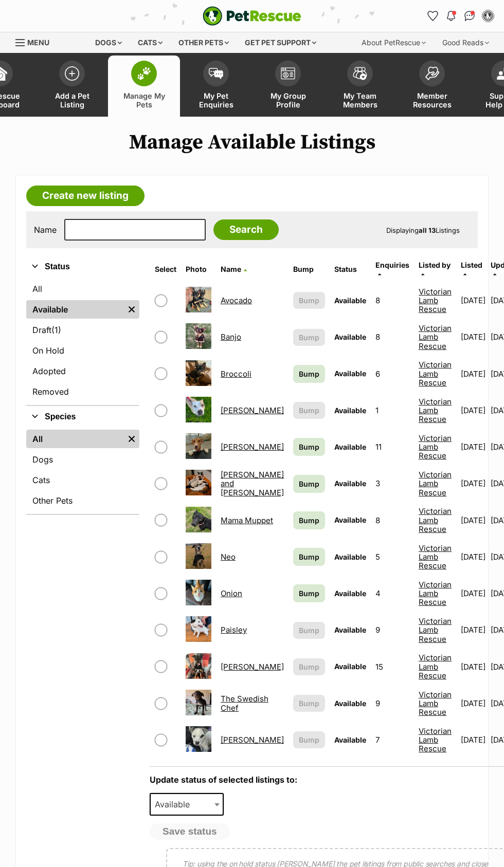 The width and height of the screenshot is (504, 867). What do you see at coordinates (83, 460) in the screenshot?
I see `a: Dogs` at bounding box center [83, 460].